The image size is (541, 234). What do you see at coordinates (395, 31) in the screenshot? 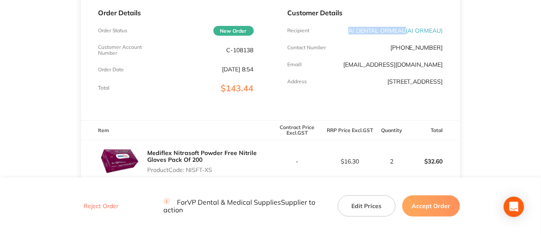
I see `p: AI DENTAL ORMEAU` at bounding box center [395, 31].